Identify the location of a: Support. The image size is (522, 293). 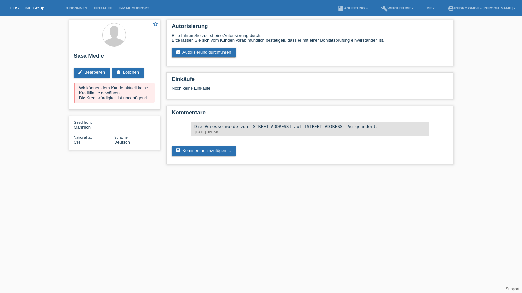
(513, 289).